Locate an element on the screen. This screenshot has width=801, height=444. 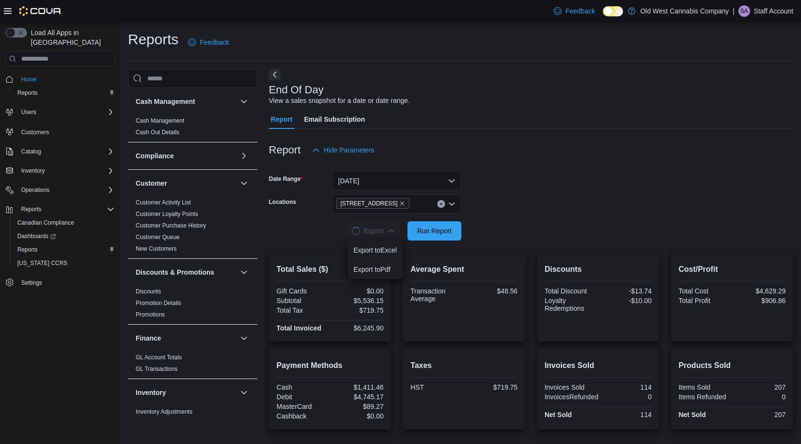
button: Export toPdf is located at coordinates (375, 270).